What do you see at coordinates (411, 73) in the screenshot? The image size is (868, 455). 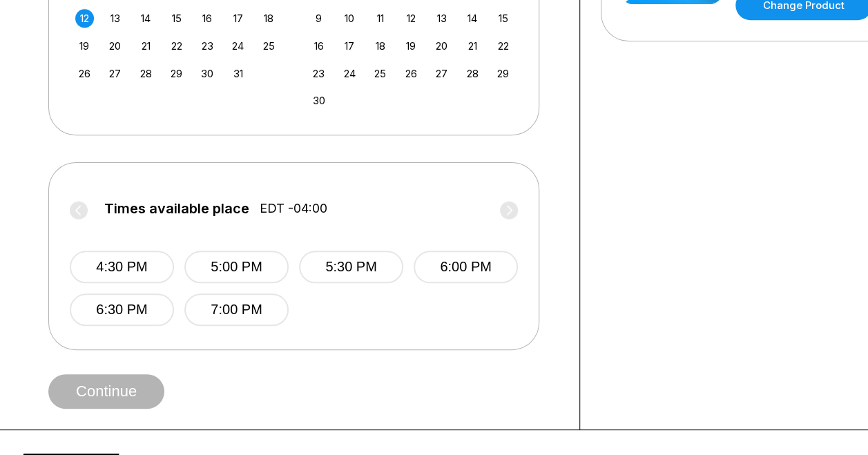 I see `div: Choose Wednesday, November 26th, 2025` at bounding box center [411, 73].